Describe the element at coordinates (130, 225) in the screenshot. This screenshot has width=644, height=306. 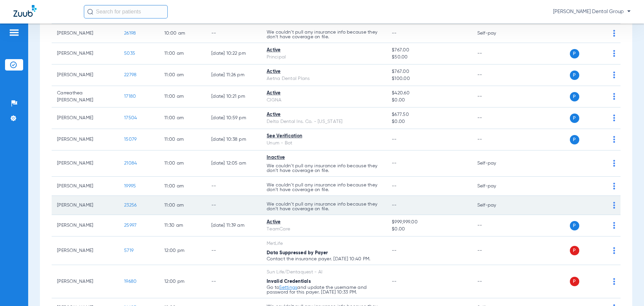
I see `span: 25997` at that location.